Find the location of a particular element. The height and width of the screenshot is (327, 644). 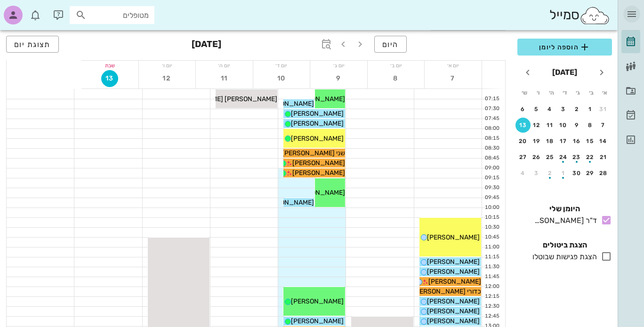

button: 28 is located at coordinates (604, 173).